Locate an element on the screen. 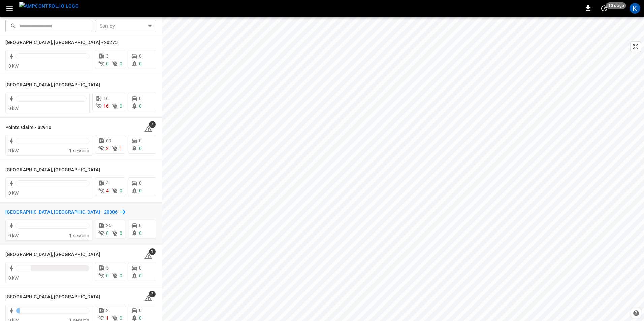 The image size is (644, 321). span: 3 is located at coordinates (108, 56).